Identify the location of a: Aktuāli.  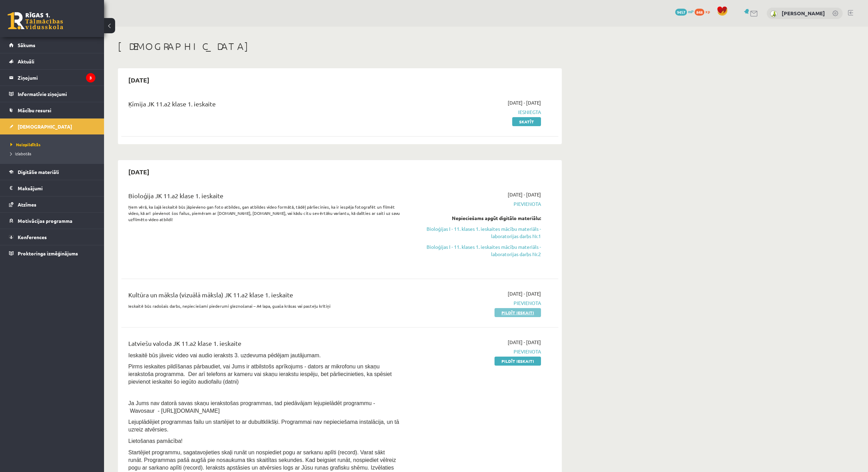
(52, 61).